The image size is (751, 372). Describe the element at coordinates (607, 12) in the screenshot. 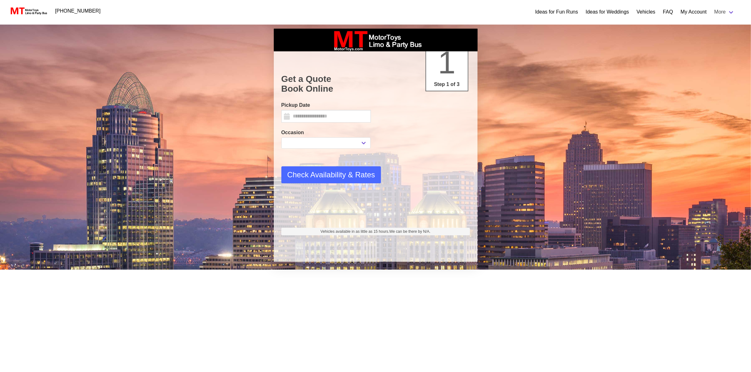

I see `a: Ideas for Weddings` at that location.